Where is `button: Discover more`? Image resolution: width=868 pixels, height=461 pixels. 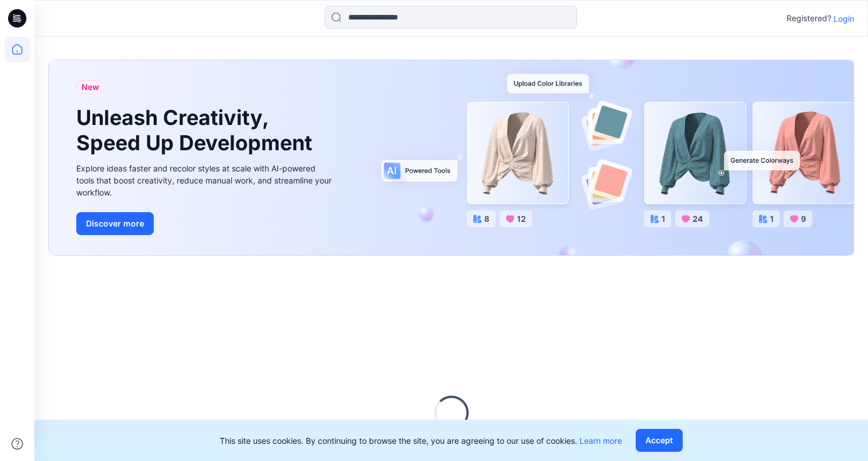 button: Discover more is located at coordinates (115, 224).